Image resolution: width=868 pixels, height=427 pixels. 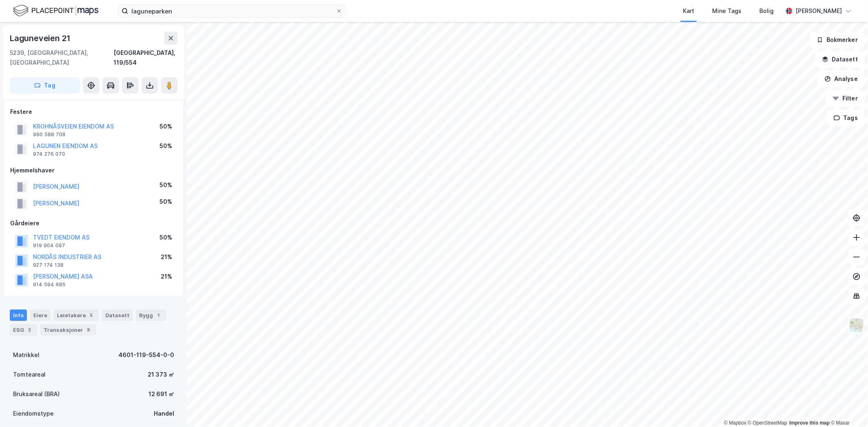 What do you see at coordinates (91, 315) in the screenshot?
I see `div: 5` at bounding box center [91, 315].